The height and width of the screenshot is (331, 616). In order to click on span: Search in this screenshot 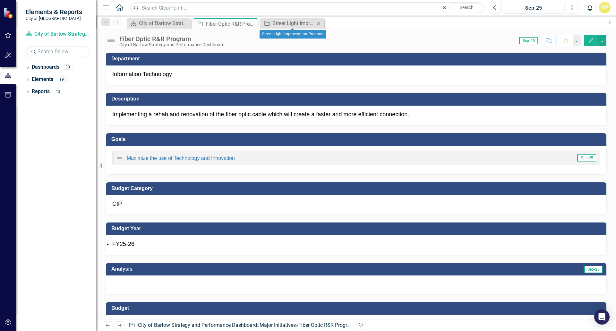, I will do `click(467, 7)`.